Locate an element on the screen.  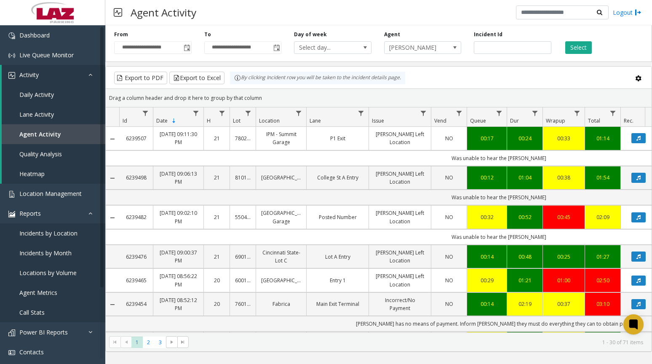
span: Dur is located at coordinates (514, 121).